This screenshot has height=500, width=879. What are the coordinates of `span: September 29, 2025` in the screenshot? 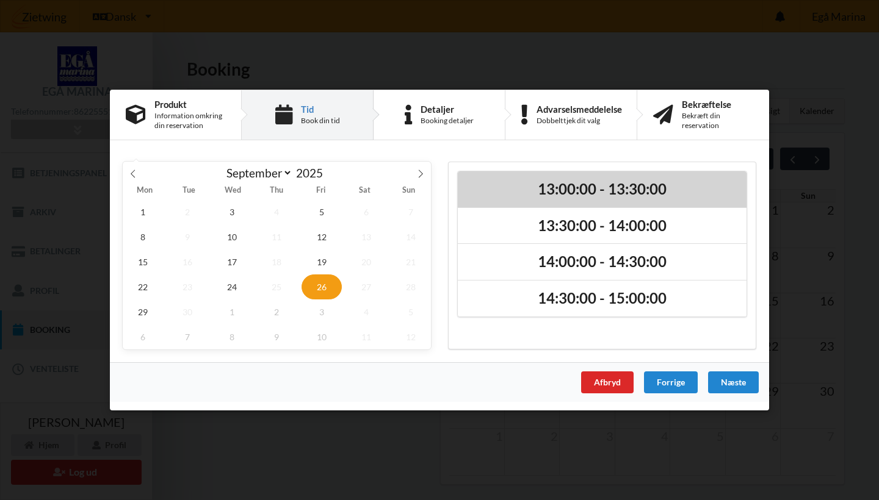 It's located at (143, 312).